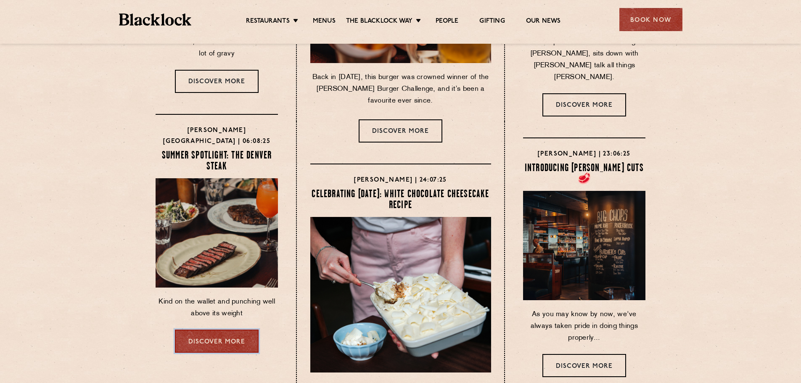  I want to click on img: BL_Textured_Logo-footer-cropped.svg, so click(155, 19).